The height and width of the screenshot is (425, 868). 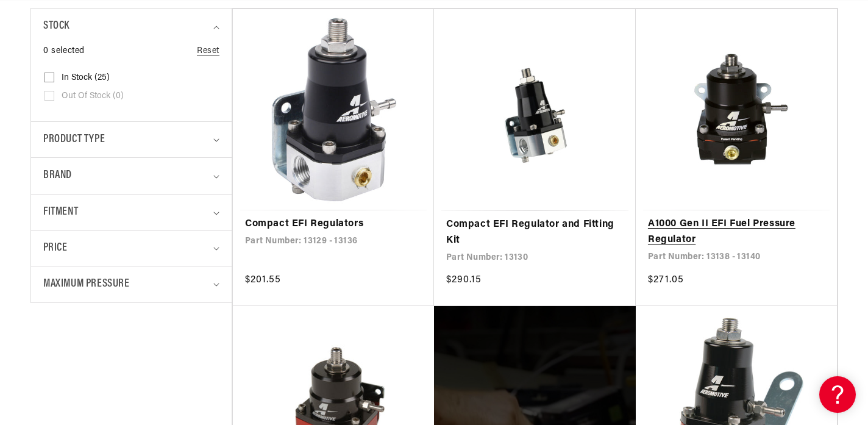 What do you see at coordinates (131, 248) in the screenshot?
I see `summary: Price` at bounding box center [131, 248].